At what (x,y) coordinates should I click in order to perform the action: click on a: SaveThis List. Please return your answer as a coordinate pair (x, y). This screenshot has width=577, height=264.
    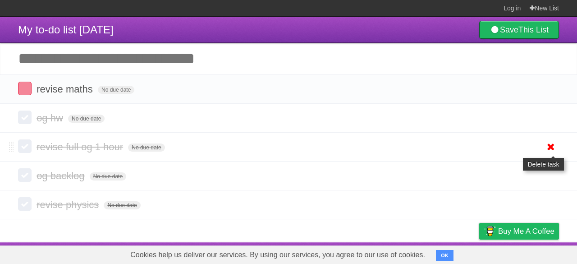
    Looking at the image, I should click on (519, 30).